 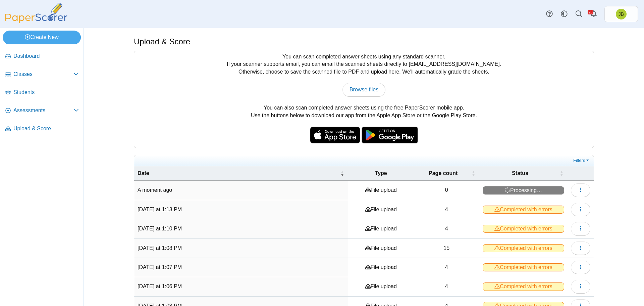 What do you see at coordinates (342, 173) in the screenshot?
I see `span: Date : Activate to remove sorting` at bounding box center [342, 173].